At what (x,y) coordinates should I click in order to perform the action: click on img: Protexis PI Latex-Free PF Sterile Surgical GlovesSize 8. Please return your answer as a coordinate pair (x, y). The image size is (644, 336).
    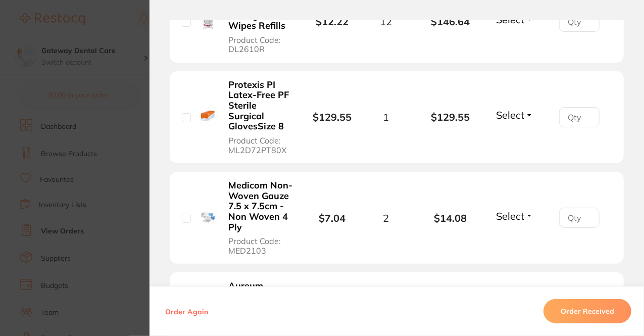
    Looking at the image, I should click on (208, 116).